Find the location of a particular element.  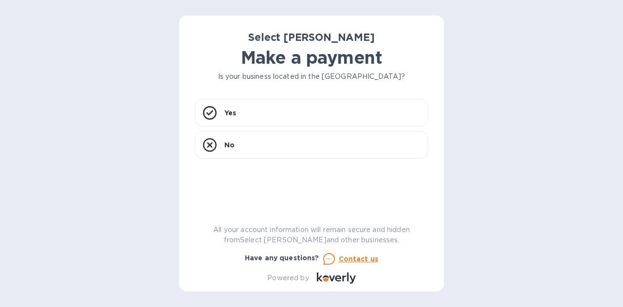

b: Have any questions? is located at coordinates (282, 258).